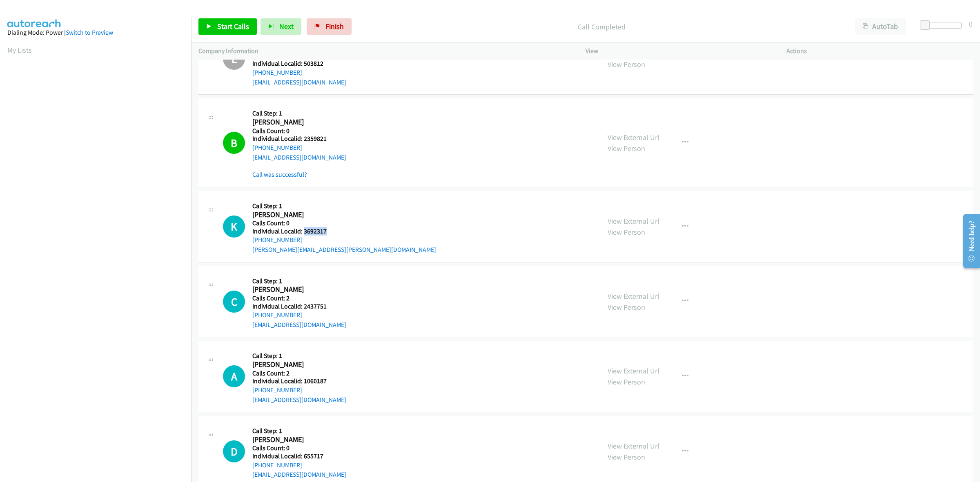 This screenshot has width=980, height=482. I want to click on h5: Individual Localid: 2437751, so click(299, 307).